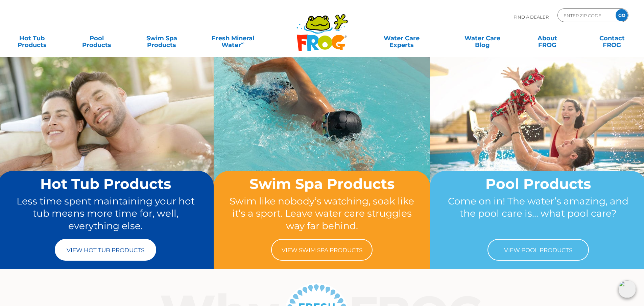 The width and height of the screenshot is (644, 306). I want to click on p: Less time spent maintaining your hot tub means more time for, well, everything else., so click(106, 214).